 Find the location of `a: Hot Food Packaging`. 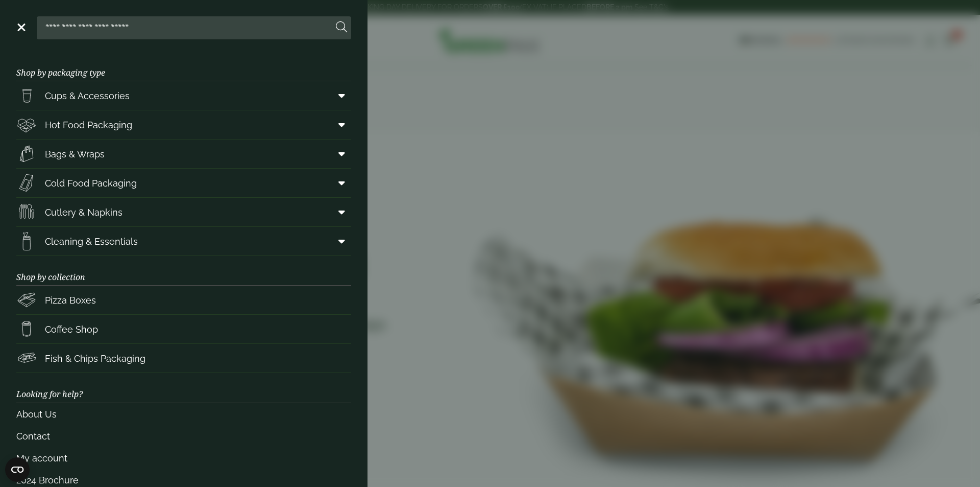

a: Hot Food Packaging is located at coordinates (184, 125).